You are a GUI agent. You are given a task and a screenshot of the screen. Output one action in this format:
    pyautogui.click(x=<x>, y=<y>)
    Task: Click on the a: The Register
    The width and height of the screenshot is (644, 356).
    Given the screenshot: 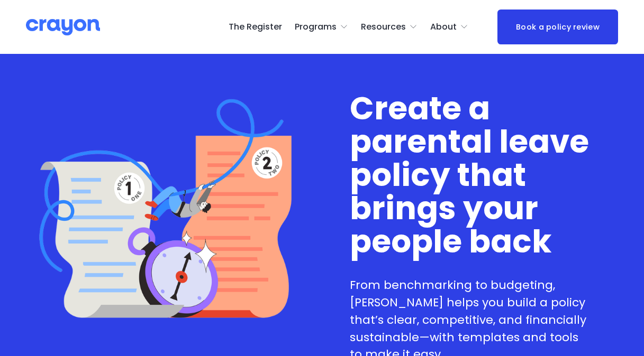 What is the action you would take?
    pyautogui.click(x=255, y=27)
    